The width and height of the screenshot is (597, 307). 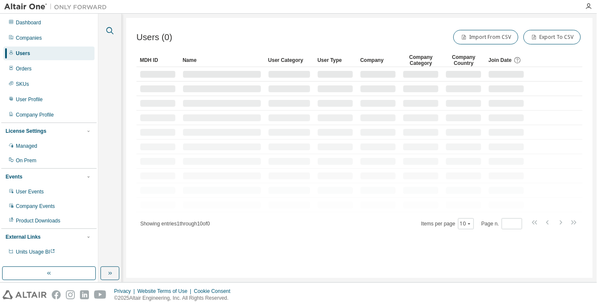 I want to click on div: Dashboard, so click(x=28, y=23).